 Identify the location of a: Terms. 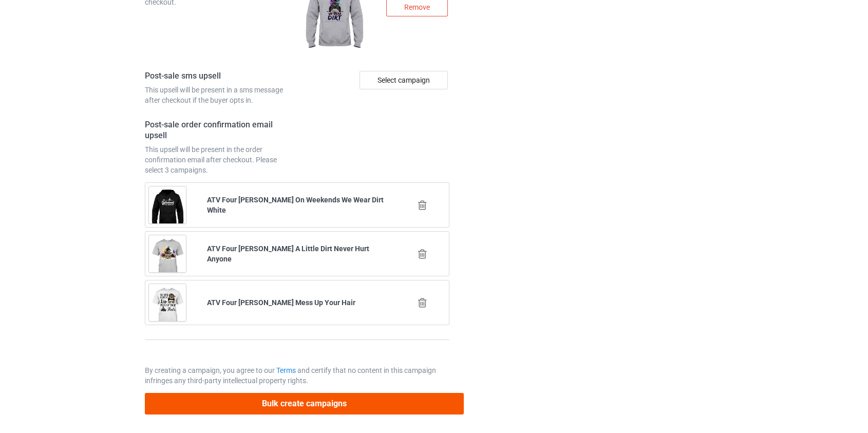
(286, 370).